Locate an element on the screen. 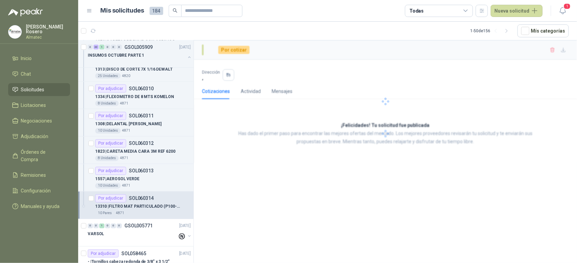  img: Company Logo is located at coordinates (15, 32).